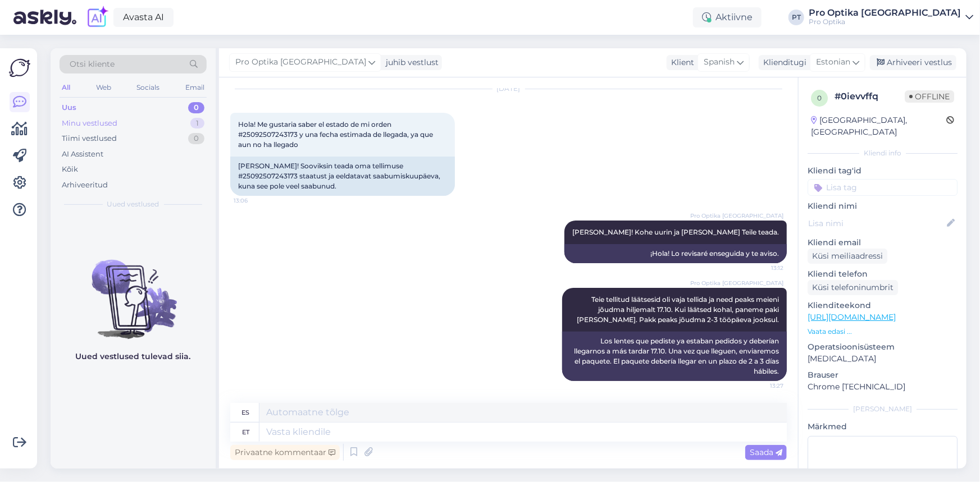 The width and height of the screenshot is (980, 482). I want to click on div: Uus, so click(69, 108).